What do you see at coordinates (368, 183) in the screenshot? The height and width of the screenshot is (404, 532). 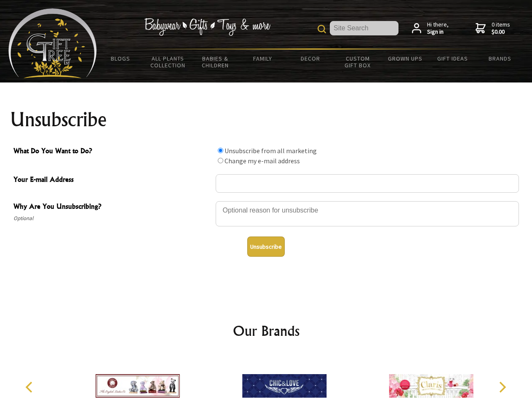 I see `input: Your E-mail Address` at bounding box center [368, 183].